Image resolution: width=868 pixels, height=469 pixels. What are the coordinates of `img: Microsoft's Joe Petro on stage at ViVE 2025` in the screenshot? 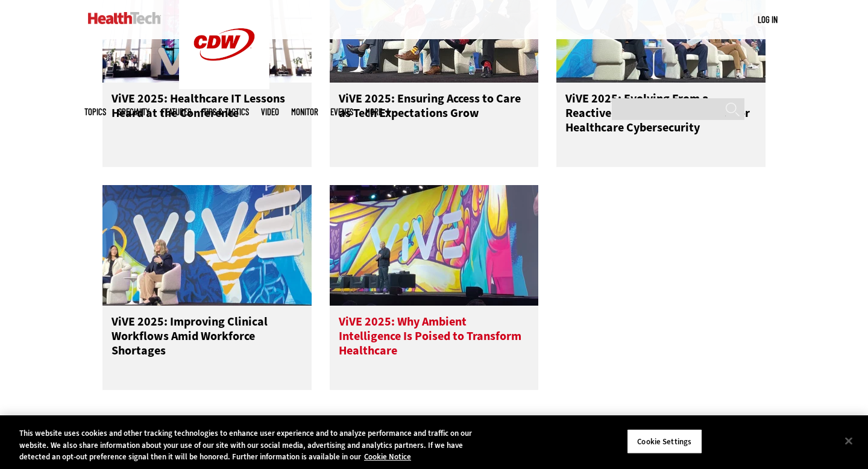 It's located at (434, 246).